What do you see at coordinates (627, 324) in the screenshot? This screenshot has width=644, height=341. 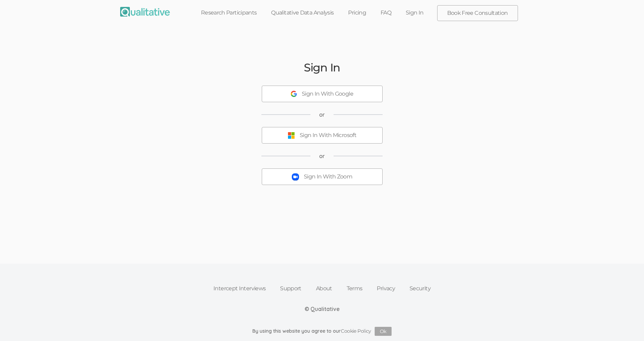 I see `div: Chat Widget` at bounding box center [627, 324].